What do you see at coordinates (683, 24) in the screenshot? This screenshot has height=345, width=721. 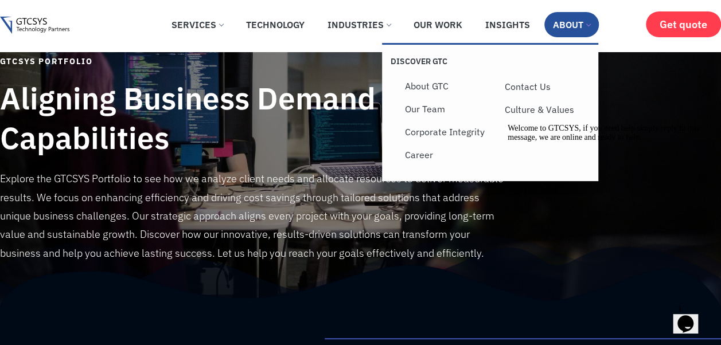 I see `span: Get quote` at bounding box center [683, 24].